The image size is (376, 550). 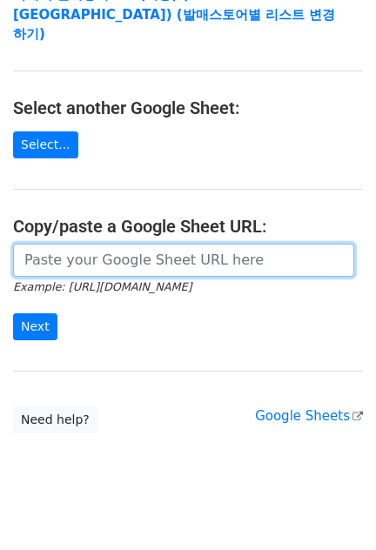 I want to click on a: Need help?, so click(x=55, y=419).